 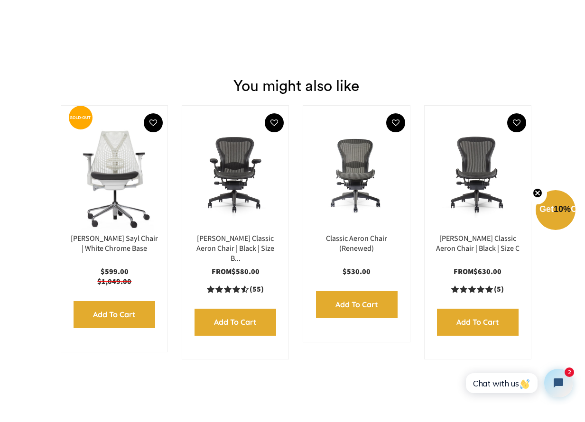 I want to click on span: (5), so click(x=499, y=289).